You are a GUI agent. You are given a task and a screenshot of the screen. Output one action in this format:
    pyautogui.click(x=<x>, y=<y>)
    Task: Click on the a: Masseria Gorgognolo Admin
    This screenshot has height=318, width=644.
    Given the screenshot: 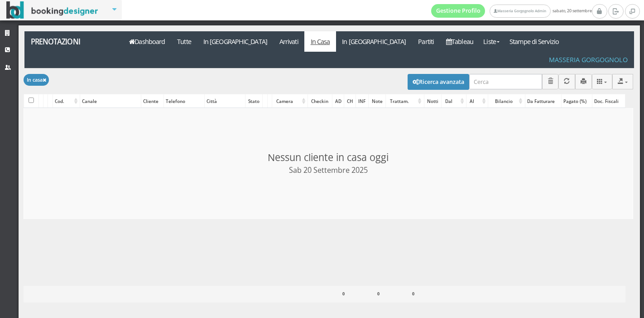 What is the action you would take?
    pyautogui.click(x=520, y=11)
    